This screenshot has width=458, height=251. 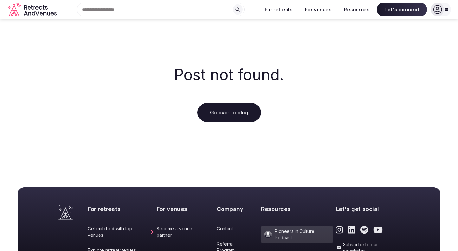 I want to click on button: For venues, so click(x=318, y=10).